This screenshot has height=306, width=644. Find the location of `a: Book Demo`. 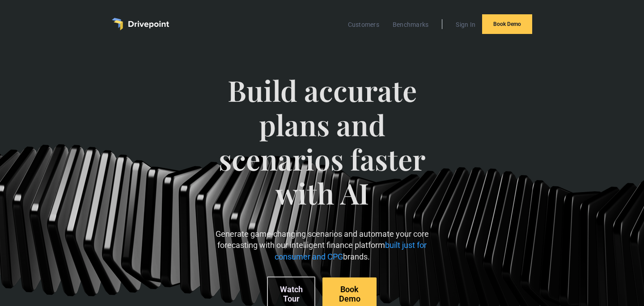

a: Book Demo is located at coordinates (507, 24).